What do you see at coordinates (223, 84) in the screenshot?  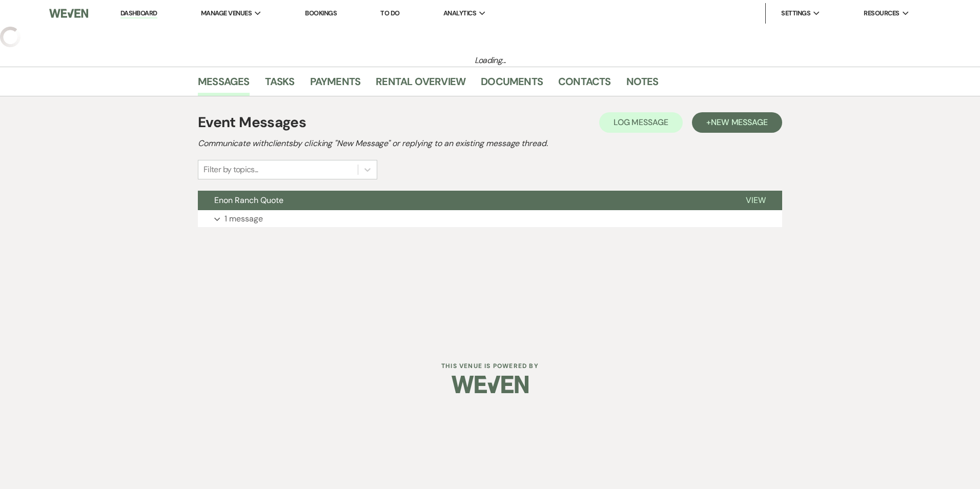 I see `a: Messages` at bounding box center [223, 84].